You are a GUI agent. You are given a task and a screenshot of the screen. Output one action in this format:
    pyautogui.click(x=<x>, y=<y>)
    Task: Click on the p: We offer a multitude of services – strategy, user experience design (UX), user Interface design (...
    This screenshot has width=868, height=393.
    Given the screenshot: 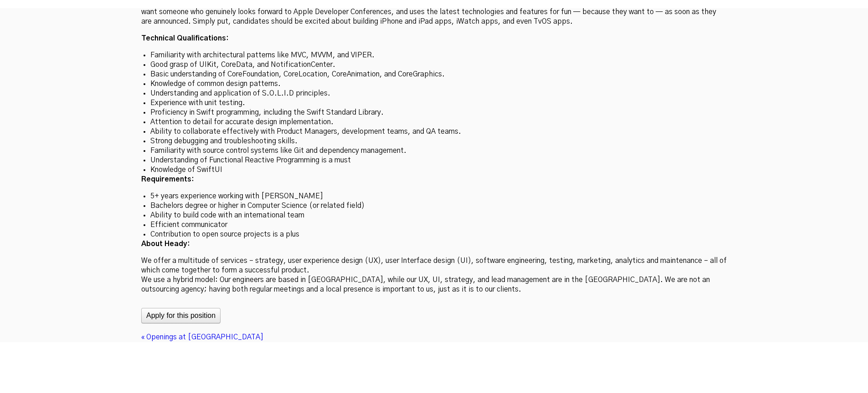 What is the action you would take?
    pyautogui.click(x=434, y=275)
    